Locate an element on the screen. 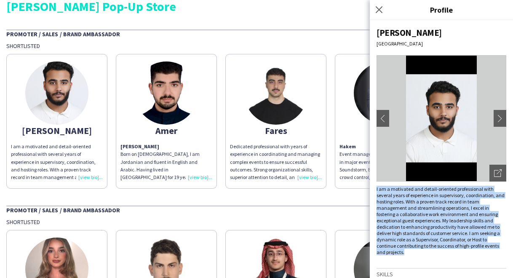 The image size is (513, 278). div: Open photos pop-in is located at coordinates (498, 173).